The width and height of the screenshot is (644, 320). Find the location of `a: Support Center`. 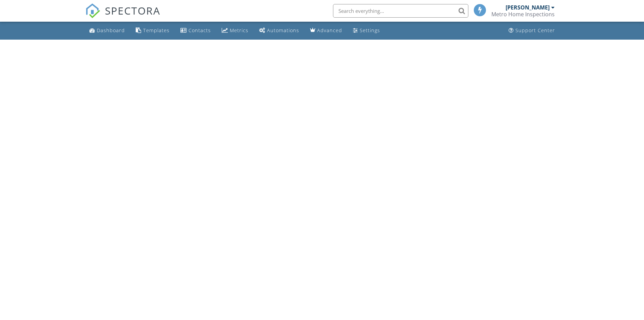

a: Support Center is located at coordinates (532, 31).